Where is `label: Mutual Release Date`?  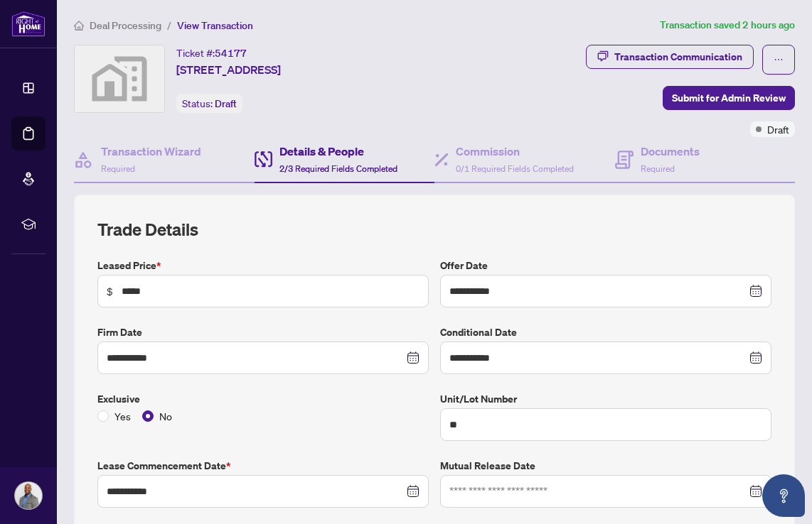 label: Mutual Release Date is located at coordinates (605, 466).